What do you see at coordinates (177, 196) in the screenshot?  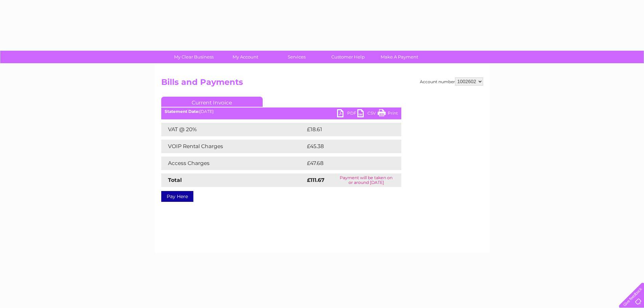 I see `a: Pay Here` at bounding box center [177, 196].